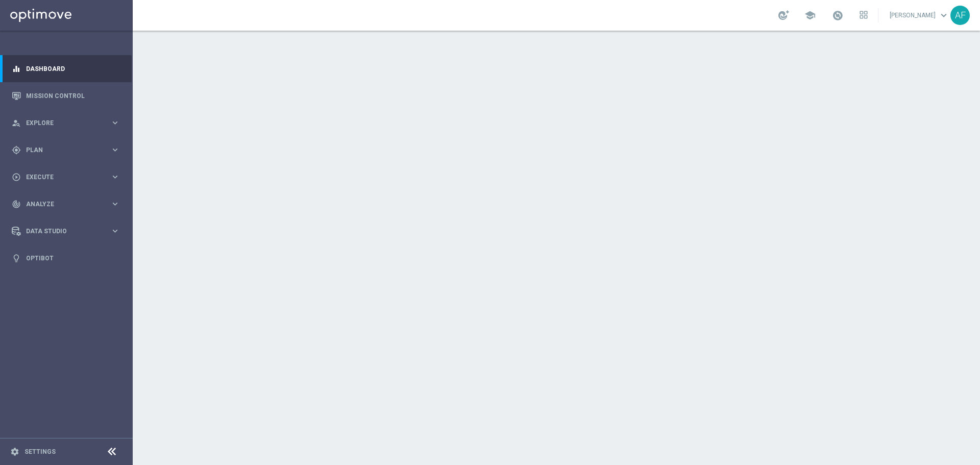 This screenshot has width=980, height=465. I want to click on button: Data Studio keyboard_arrow_right, so click(66, 231).